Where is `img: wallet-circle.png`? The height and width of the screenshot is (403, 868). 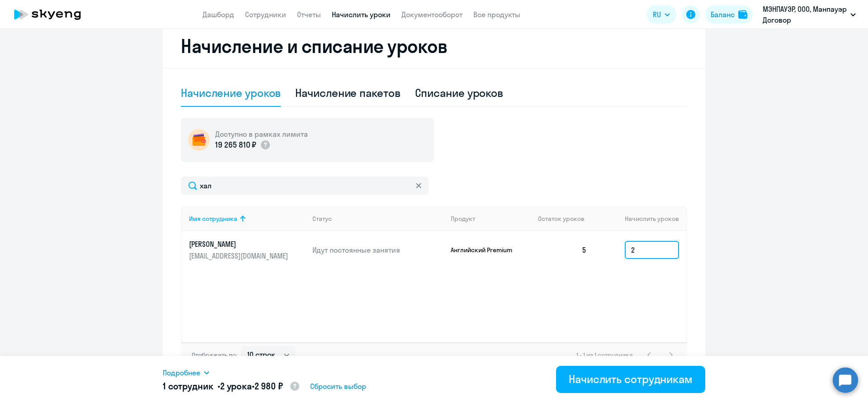
img: wallet-circle.png is located at coordinates (199, 140).